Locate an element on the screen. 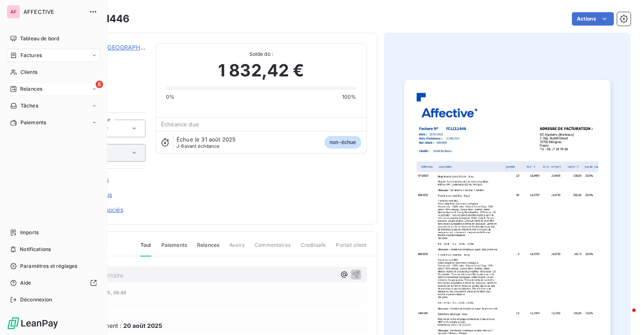 The height and width of the screenshot is (335, 644). a: Imports is located at coordinates (53, 233).